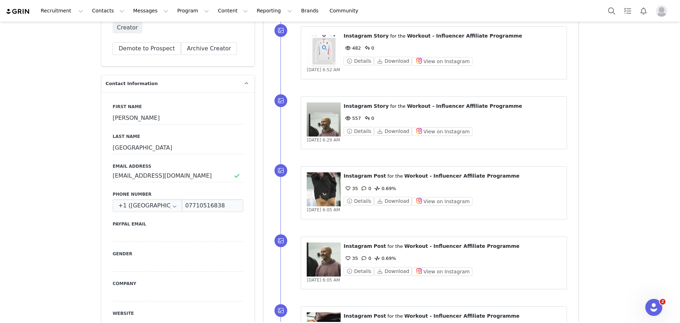 Image resolution: width=680 pixels, height=323 pixels. Describe the element at coordinates (148, 10) in the screenshot. I see `body: Rich Text Area. Press ALT-0 for help.` at that location.